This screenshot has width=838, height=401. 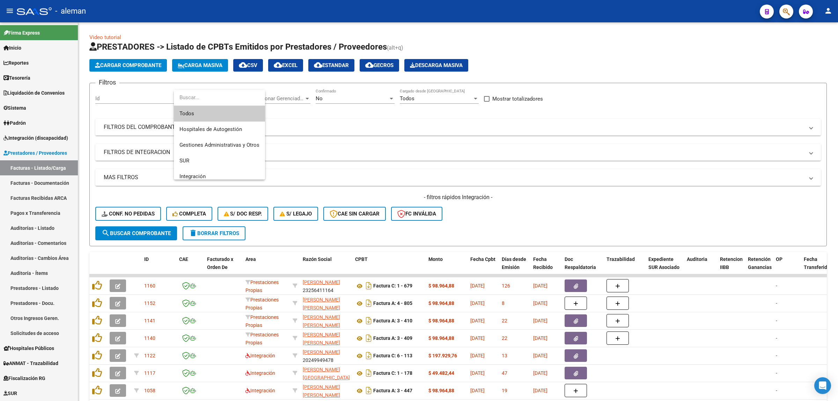 What do you see at coordinates (211, 129) in the screenshot?
I see `span: Hospitales de Autogestión` at bounding box center [211, 129].